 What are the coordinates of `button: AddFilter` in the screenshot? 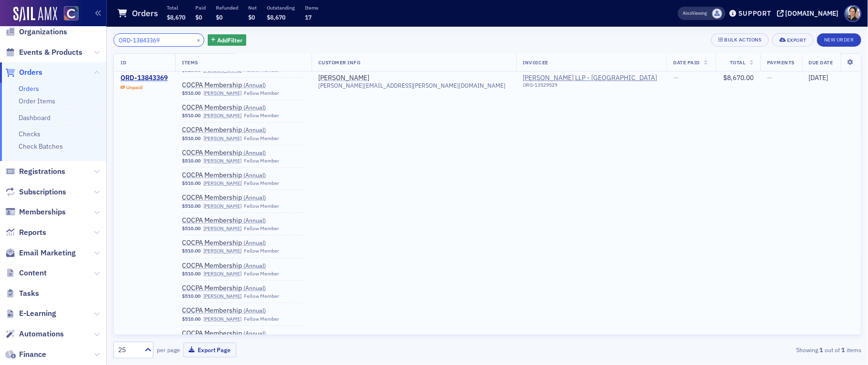 It's located at (227, 40).